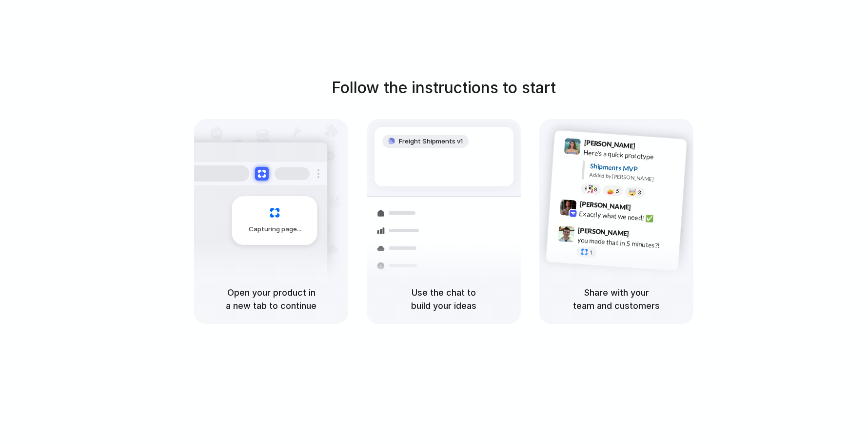 The image size is (868, 444). I want to click on span: Freight Shipments v1, so click(431, 142).